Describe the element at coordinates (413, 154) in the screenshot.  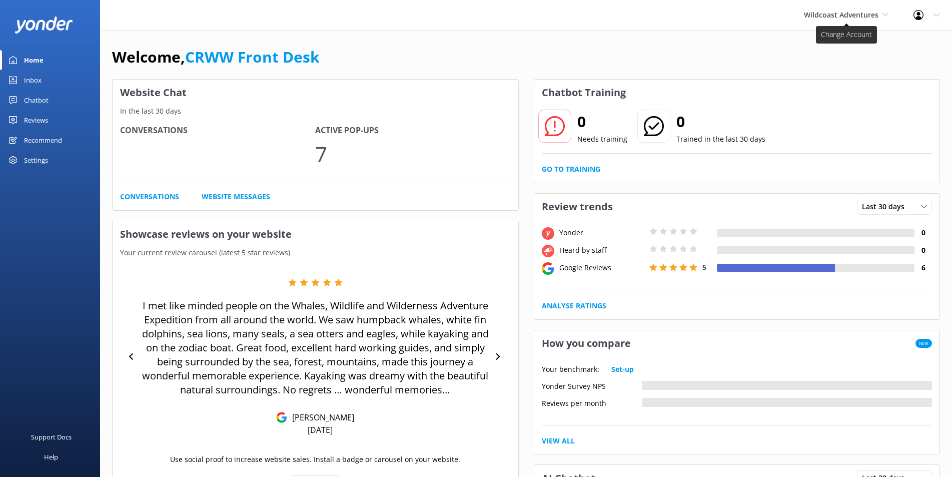
I see `p: 7` at that location.